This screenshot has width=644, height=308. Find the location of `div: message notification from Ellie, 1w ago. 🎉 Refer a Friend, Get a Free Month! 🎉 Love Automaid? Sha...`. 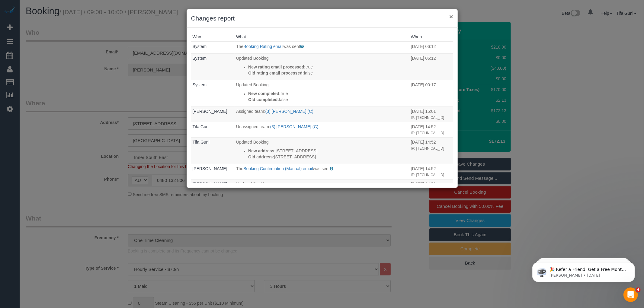

div: message notification from Ellie, 1w ago. 🎉 Refer a Friend, Get a Free Month! 🎉 Love Automaid? Sha... is located at coordinates (60, 22).